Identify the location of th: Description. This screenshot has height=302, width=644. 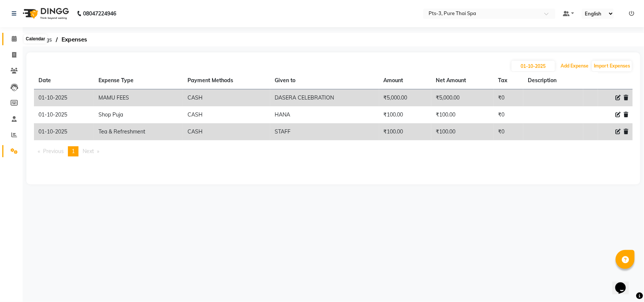
(553, 81).